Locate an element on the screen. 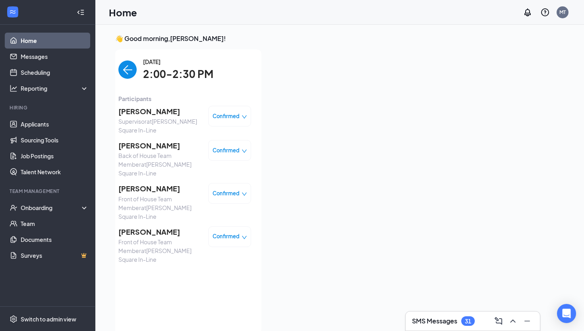  a: Sourcing Tools is located at coordinates (54, 140).